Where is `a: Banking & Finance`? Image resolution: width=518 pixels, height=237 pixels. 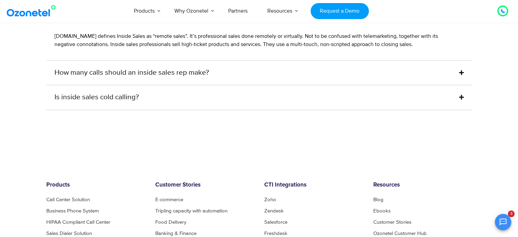
a: Banking & Finance is located at coordinates (176, 233).